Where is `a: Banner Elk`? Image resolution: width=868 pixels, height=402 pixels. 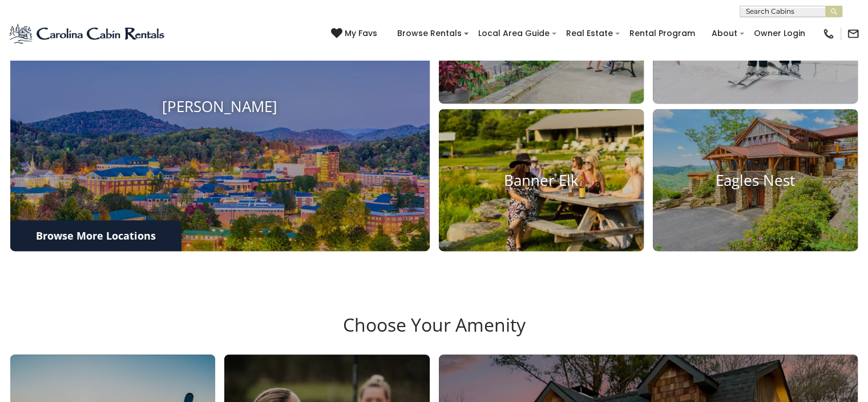 a: Banner Elk is located at coordinates (541, 180).